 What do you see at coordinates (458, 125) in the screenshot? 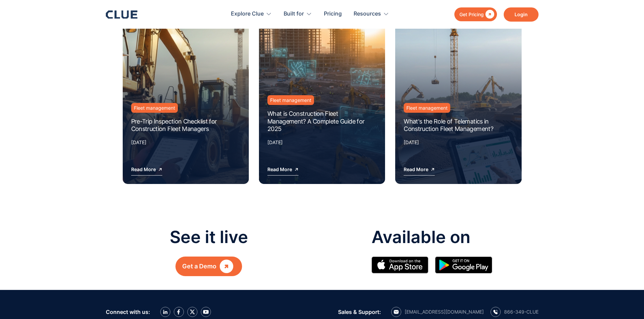
I see `h2: What's the Role of Telematics in Construction Fleet Management?` at bounding box center [458, 125].